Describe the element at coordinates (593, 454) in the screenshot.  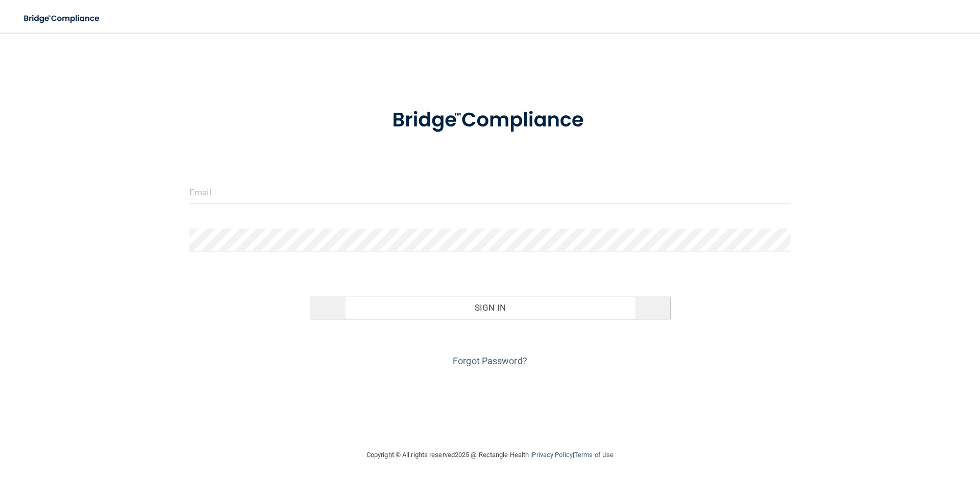
I see `a: Terms of Use` at that location.